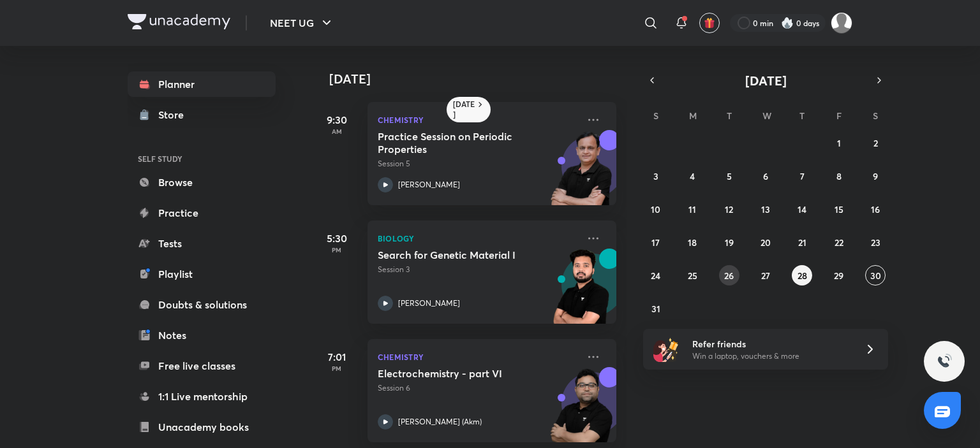 The image size is (980, 448). What do you see at coordinates (201, 335) in the screenshot?
I see `a: Notes` at bounding box center [201, 335].